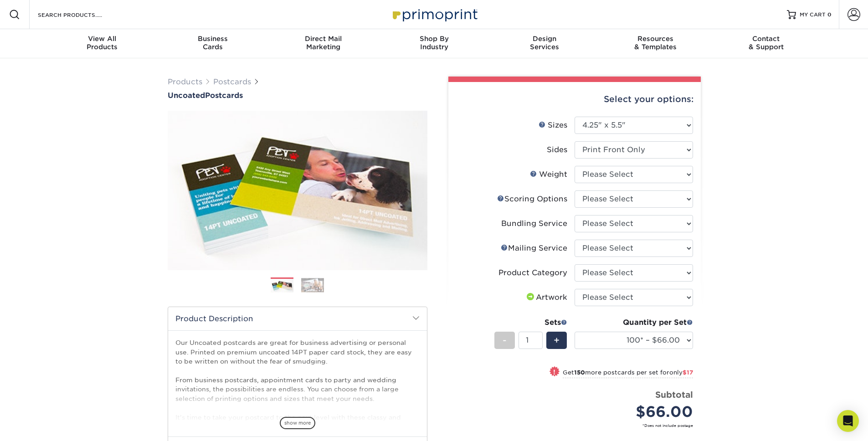  Describe the element at coordinates (298, 385) in the screenshot. I see `p: Our Uncoated postcards are great for business advertising or personal use. Printed on premium unc...` at that location.